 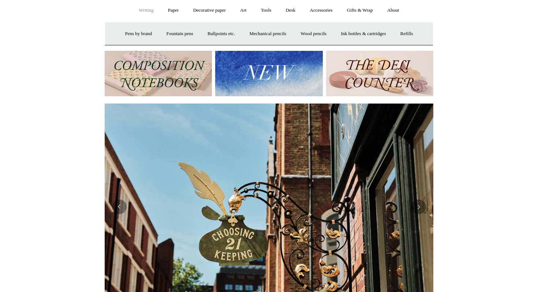 I want to click on a: Tools, so click(x=266, y=10).